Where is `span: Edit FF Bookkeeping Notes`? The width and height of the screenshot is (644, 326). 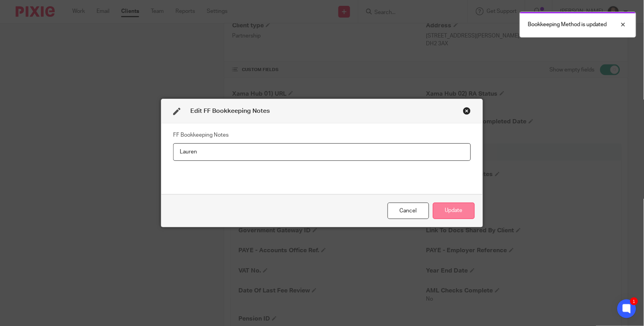 span: Edit FF Bookkeeping Notes is located at coordinates (230, 111).